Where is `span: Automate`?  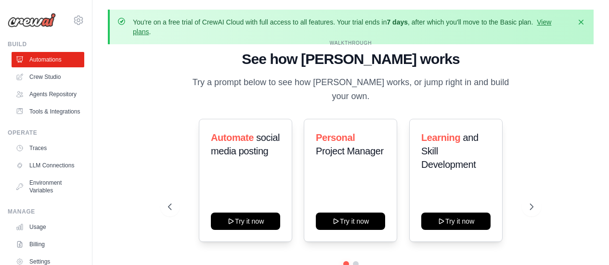 span: Automate is located at coordinates (232, 138).